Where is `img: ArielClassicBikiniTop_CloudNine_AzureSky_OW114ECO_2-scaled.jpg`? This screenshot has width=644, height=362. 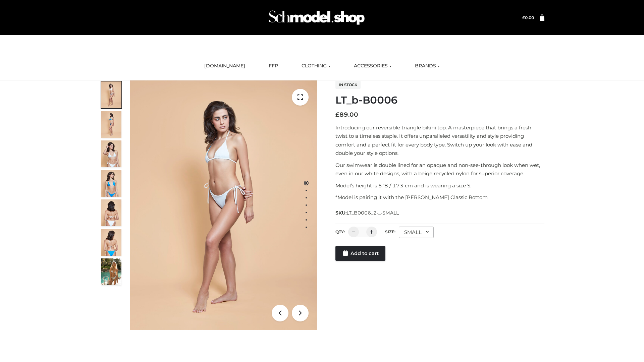
img: ArielClassicBikiniTop_CloudNine_AzureSky_OW114ECO_2-scaled.jpg is located at coordinates (111, 124).